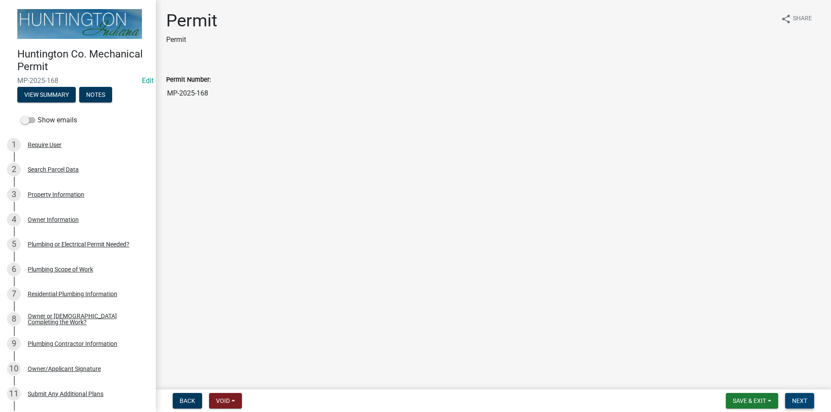  What do you see at coordinates (187, 401) in the screenshot?
I see `span: Back` at bounding box center [187, 401].